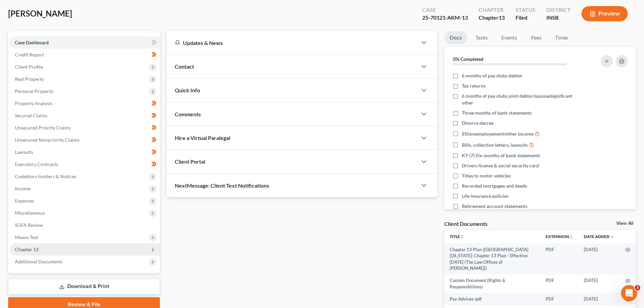 The image size is (644, 308). Describe the element at coordinates (558, 10) in the screenshot. I see `div: District` at that location.